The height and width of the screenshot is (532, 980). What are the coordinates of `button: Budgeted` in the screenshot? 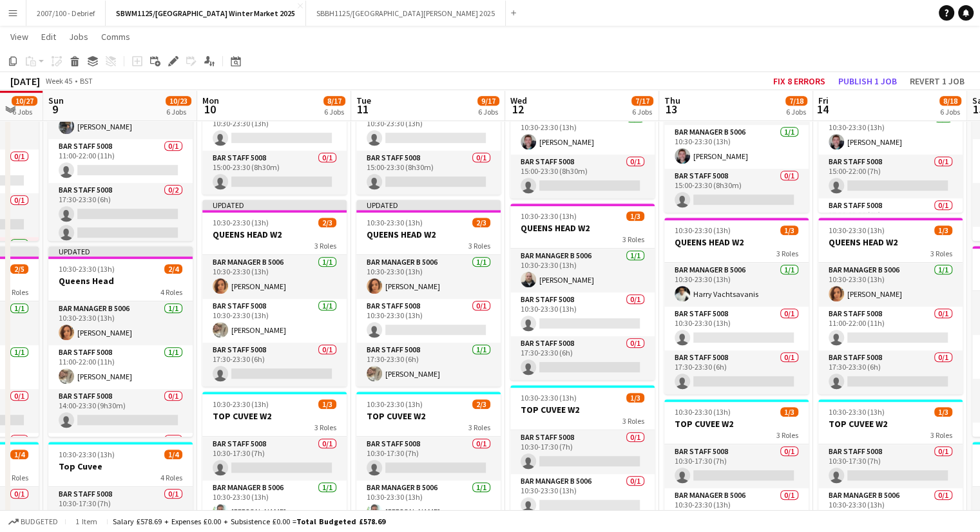 It's located at (33, 522).